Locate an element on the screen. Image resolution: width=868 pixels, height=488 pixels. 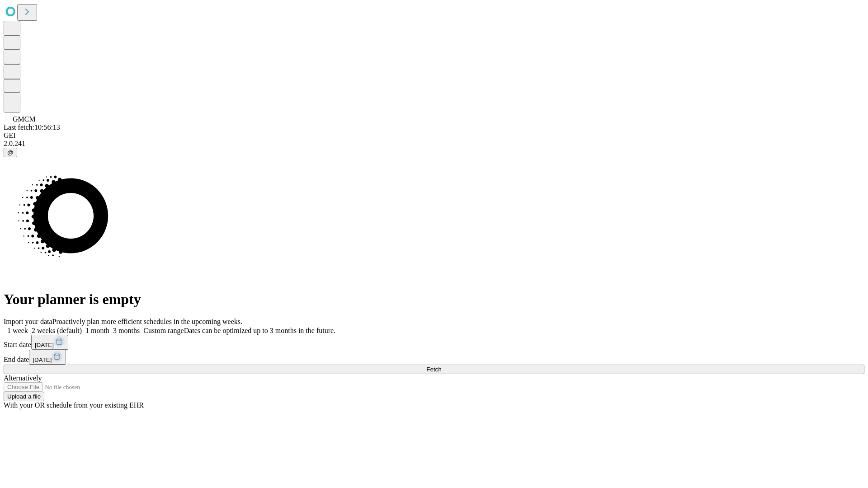
h1: Your planner is empty is located at coordinates (434, 299).